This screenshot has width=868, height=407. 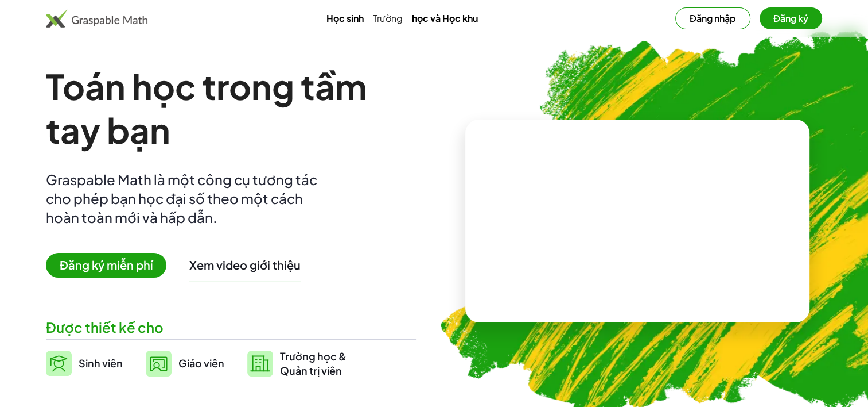 I want to click on div: Được thiết kế cho, so click(x=231, y=327).